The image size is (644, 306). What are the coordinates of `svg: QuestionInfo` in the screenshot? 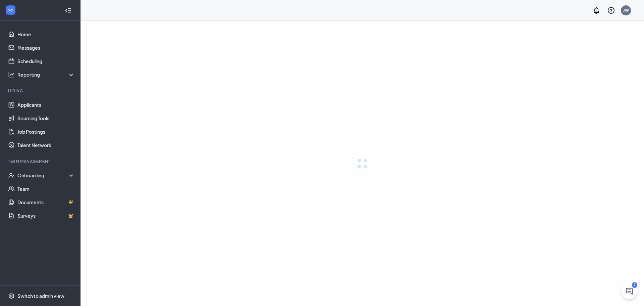 It's located at (611, 11).